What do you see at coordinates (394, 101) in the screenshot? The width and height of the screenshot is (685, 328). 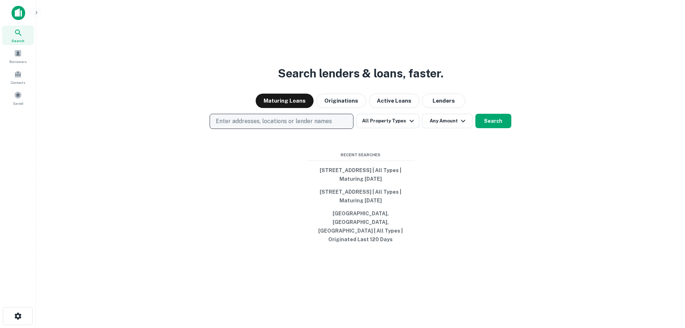 I see `button: Active Loans` at bounding box center [394, 101].